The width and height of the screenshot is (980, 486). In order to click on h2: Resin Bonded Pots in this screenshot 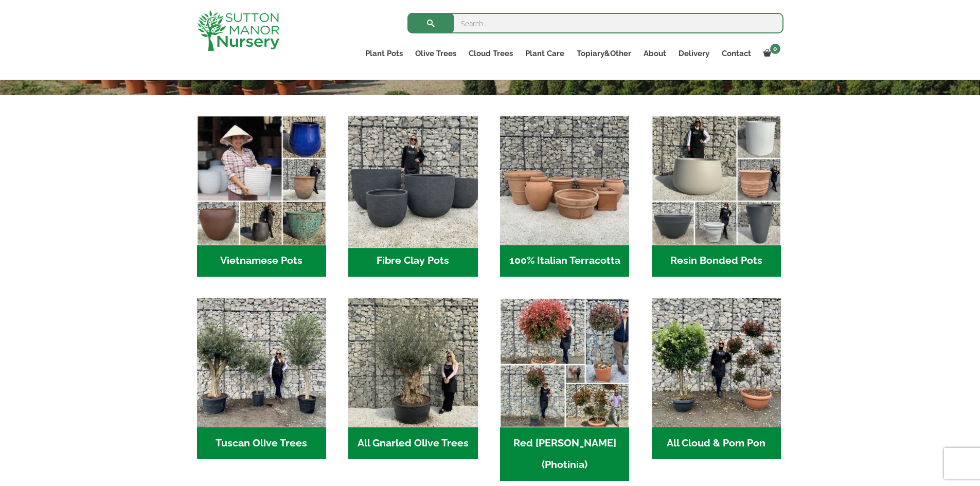, I will do `click(716, 261)`.